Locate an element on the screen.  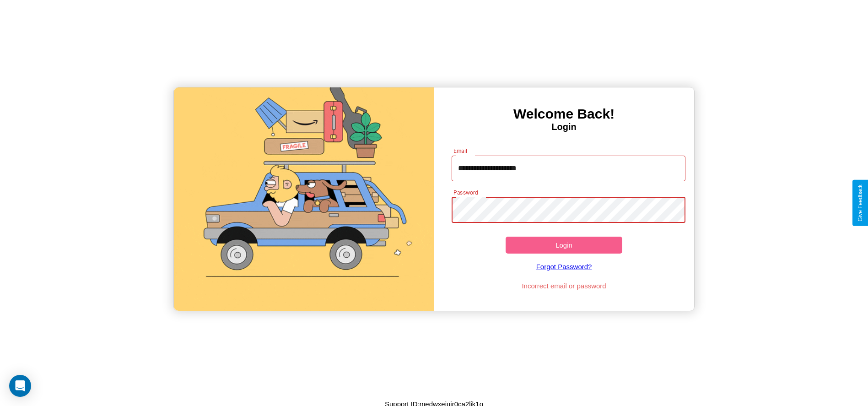
a: Forgot Password? is located at coordinates (564, 266).